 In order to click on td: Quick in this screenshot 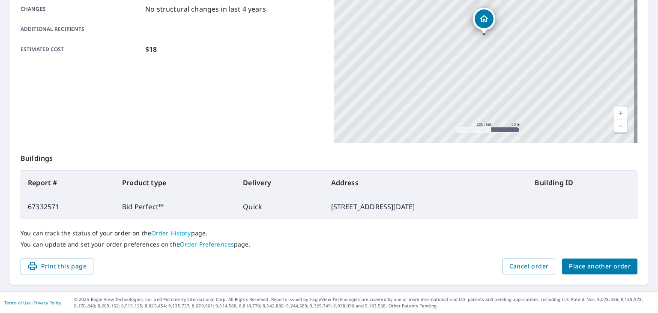, I will do `click(280, 206)`.